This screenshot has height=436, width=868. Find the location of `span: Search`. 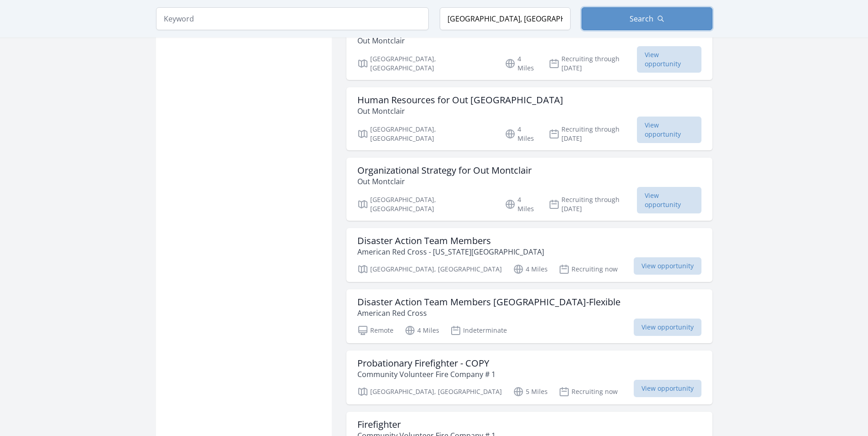

span: Search is located at coordinates (641, 19).